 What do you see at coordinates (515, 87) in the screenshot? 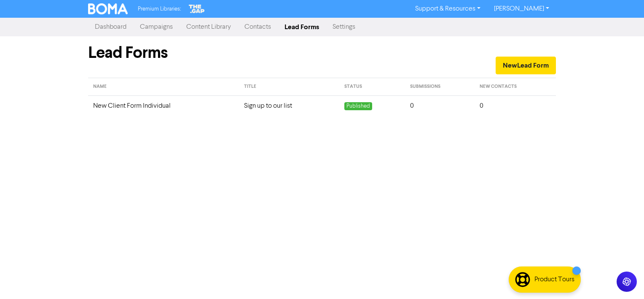
I see `th: new contacts` at bounding box center [515, 87].